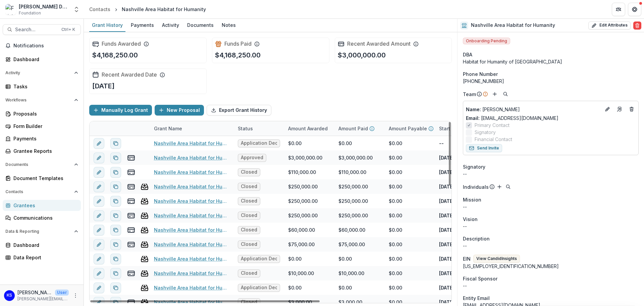  I want to click on a: Tasks, so click(41, 86).